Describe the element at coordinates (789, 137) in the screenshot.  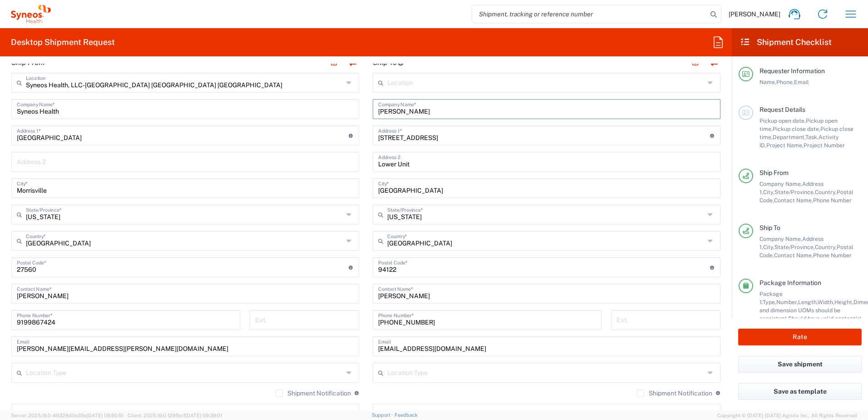
I see `span: Department,` at that location.